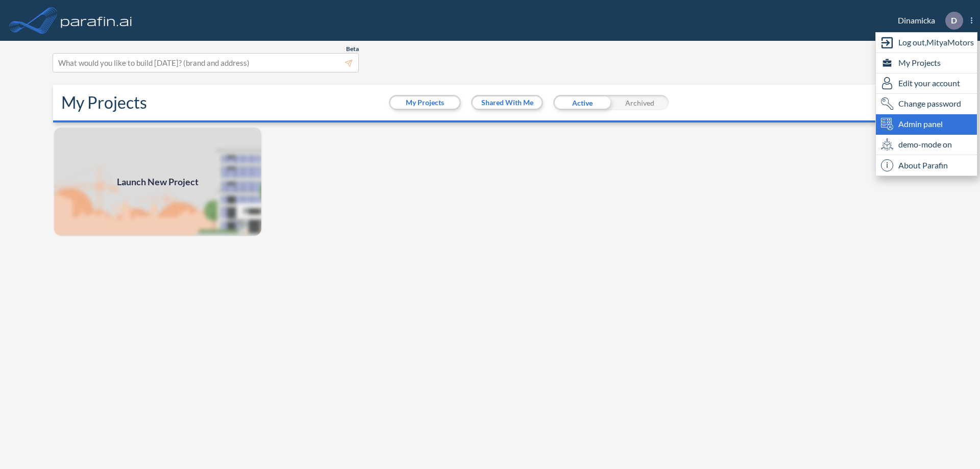  What do you see at coordinates (930, 104) in the screenshot?
I see `span: Change password` at bounding box center [930, 104].